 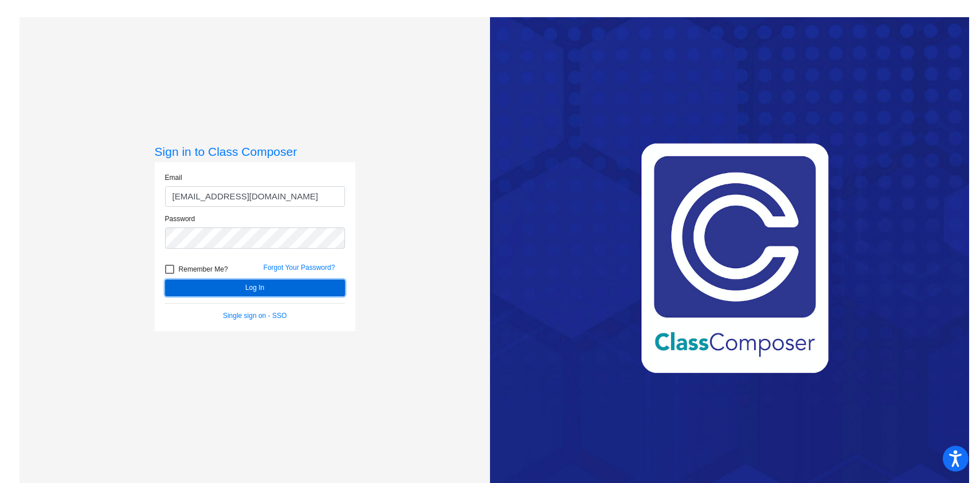 What do you see at coordinates (180, 219) in the screenshot?
I see `label: Password` at bounding box center [180, 219].